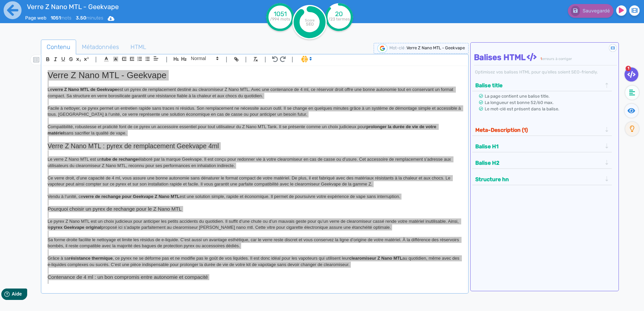  Describe the element at coordinates (542, 179) in the screenshot. I see `div: Structure hn` at that location.